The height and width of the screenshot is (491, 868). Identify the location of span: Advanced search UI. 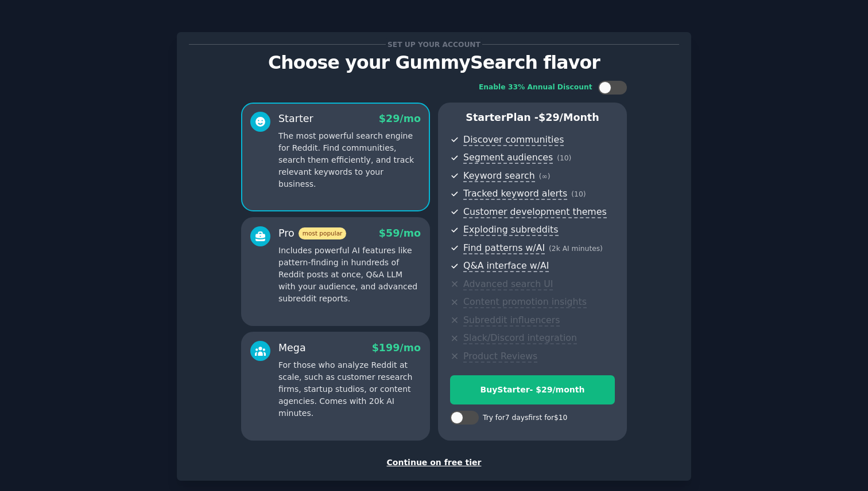
(508, 284).